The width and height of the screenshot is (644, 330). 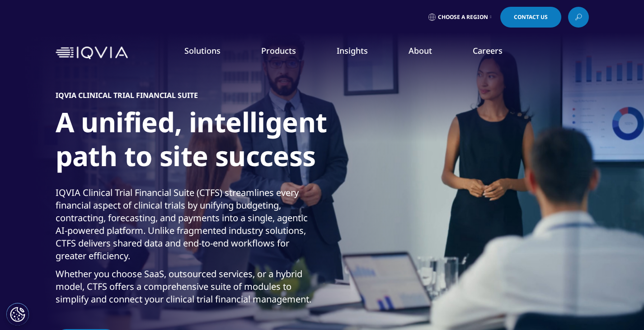 I want to click on a: Solutions, so click(x=202, y=51).